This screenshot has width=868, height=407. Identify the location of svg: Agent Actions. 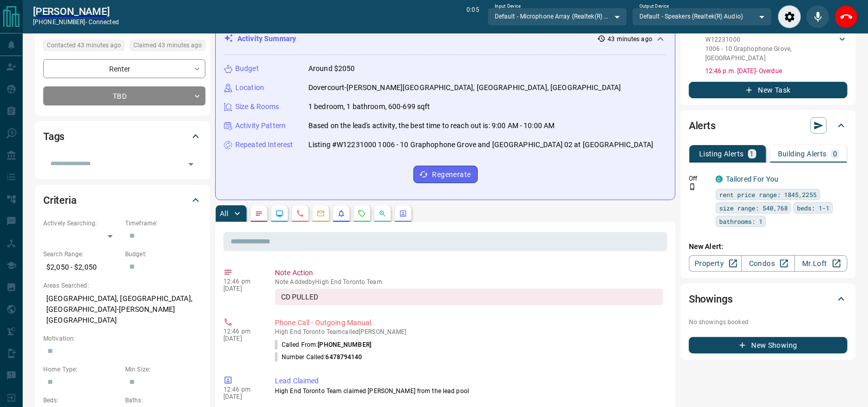
(403, 214).